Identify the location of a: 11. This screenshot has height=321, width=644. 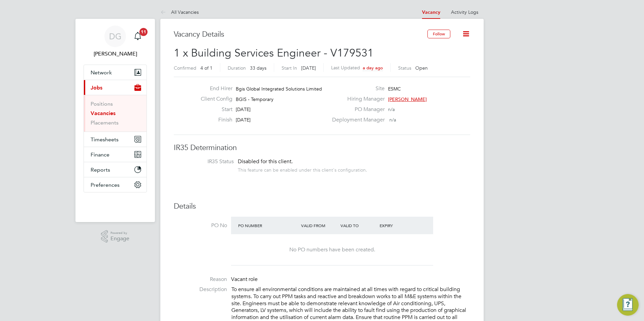
(138, 37).